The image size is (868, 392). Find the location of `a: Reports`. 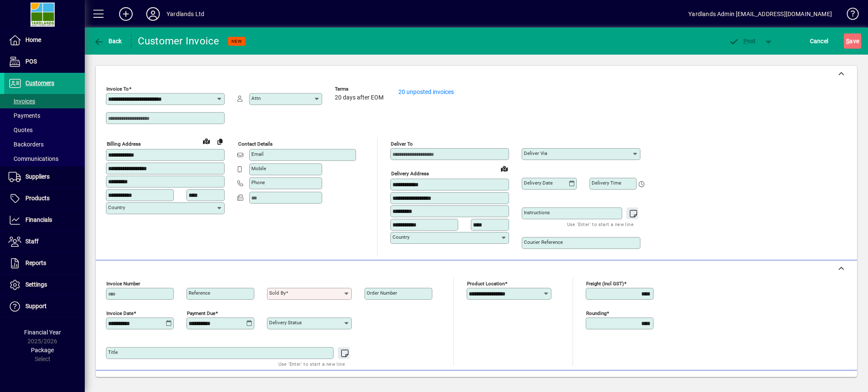

a: Reports is located at coordinates (44, 263).